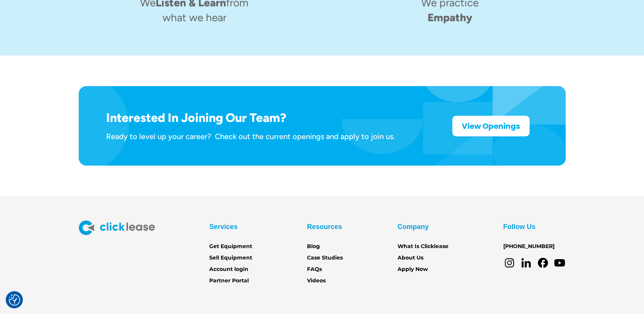 The image size is (644, 314). What do you see at coordinates (229, 270) in the screenshot?
I see `a: Account login` at bounding box center [229, 270].